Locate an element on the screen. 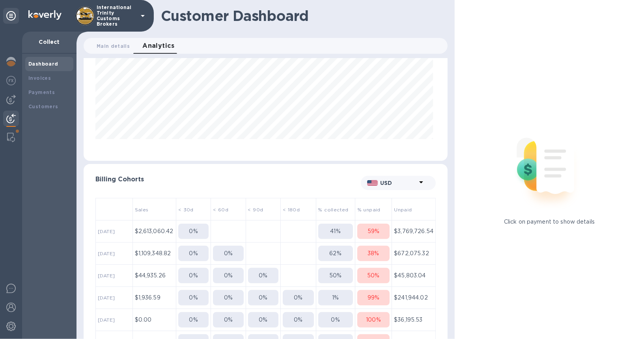  div: Unpin categories is located at coordinates (11, 16).